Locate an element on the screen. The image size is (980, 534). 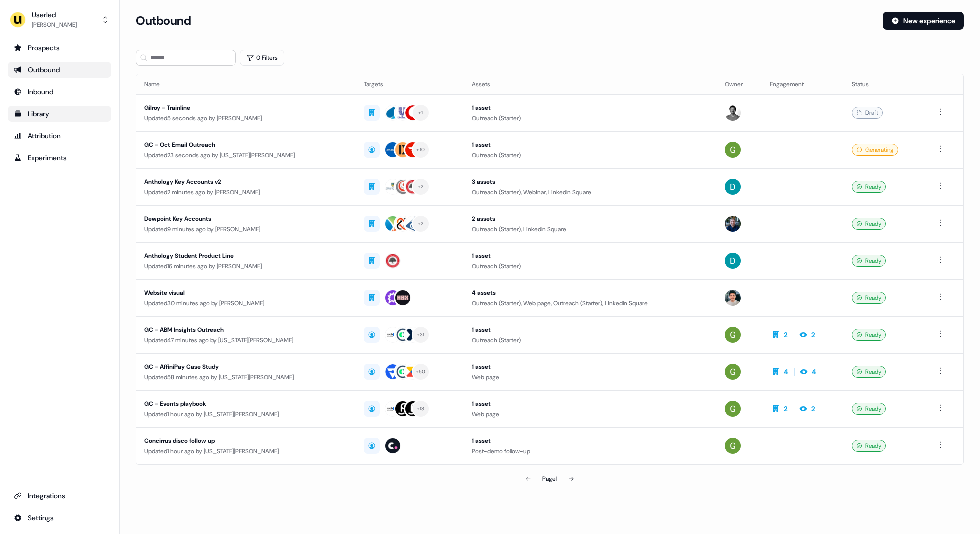
a: Go to attribution is located at coordinates (59, 136).